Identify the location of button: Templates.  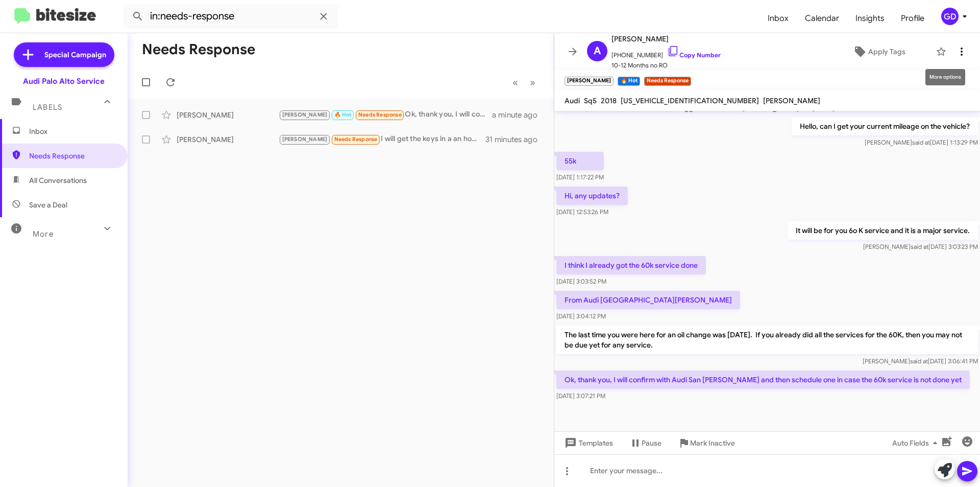
(588, 443).